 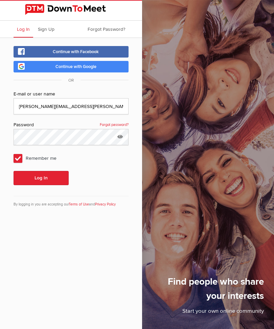 I want to click on h1: Find people who share your interests, so click(x=209, y=291).